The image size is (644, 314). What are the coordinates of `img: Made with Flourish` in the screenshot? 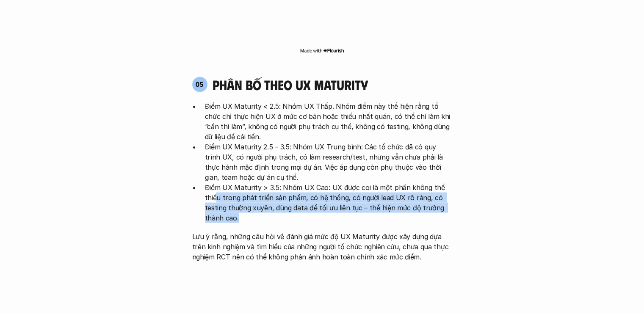 It's located at (322, 51).